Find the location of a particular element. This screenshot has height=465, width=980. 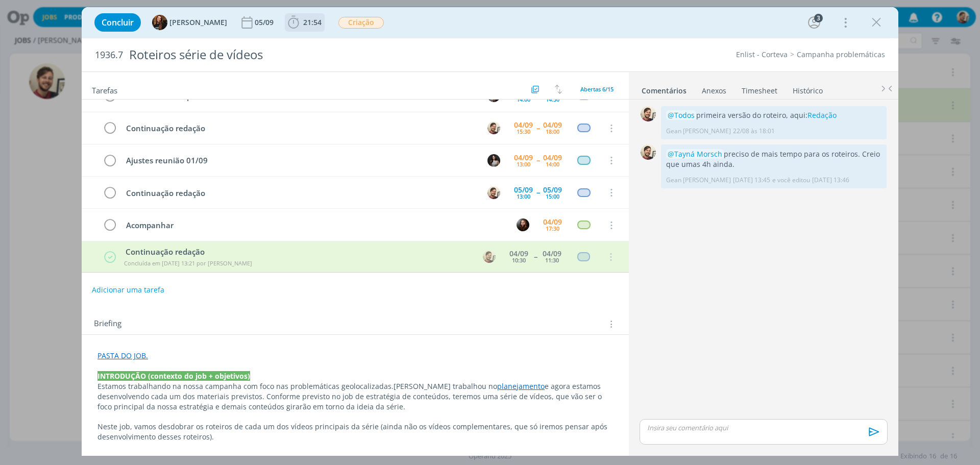

div: 3 is located at coordinates (818, 18).